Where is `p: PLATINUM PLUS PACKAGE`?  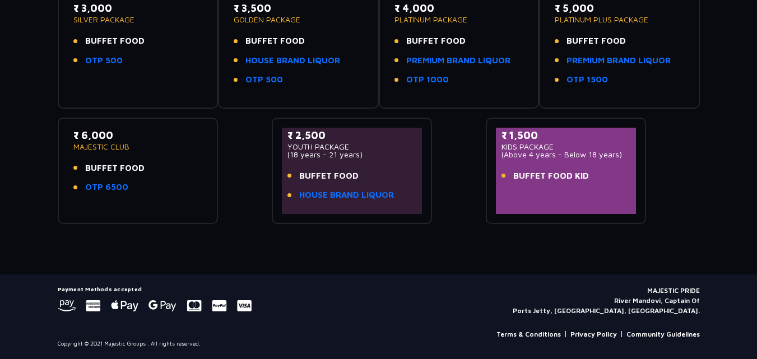 p: PLATINUM PLUS PACKAGE is located at coordinates (619, 20).